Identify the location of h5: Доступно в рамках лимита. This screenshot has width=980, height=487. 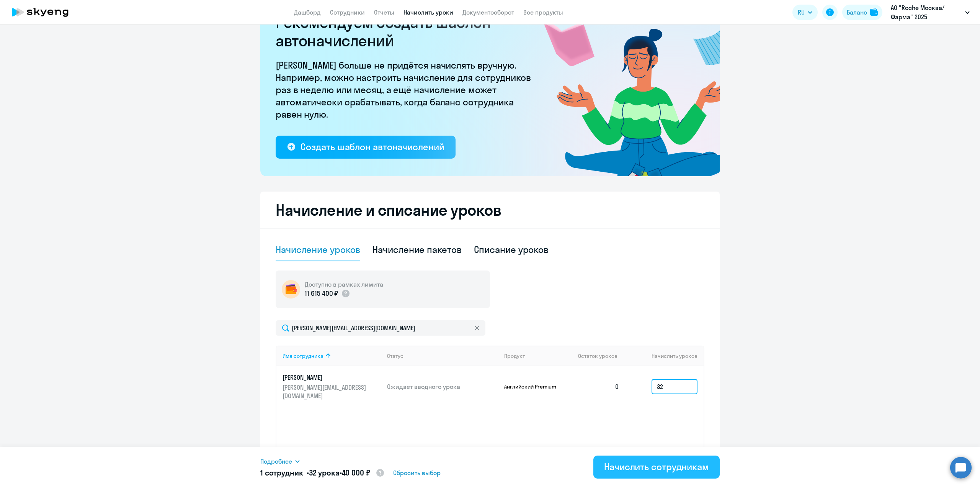
(344, 285).